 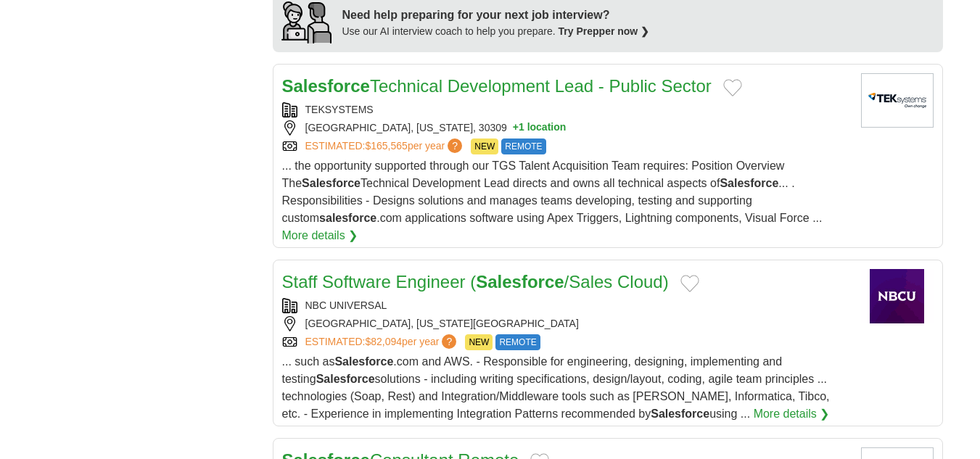 What do you see at coordinates (347, 218) in the screenshot?
I see `strong: salesforce` at bounding box center [347, 218].